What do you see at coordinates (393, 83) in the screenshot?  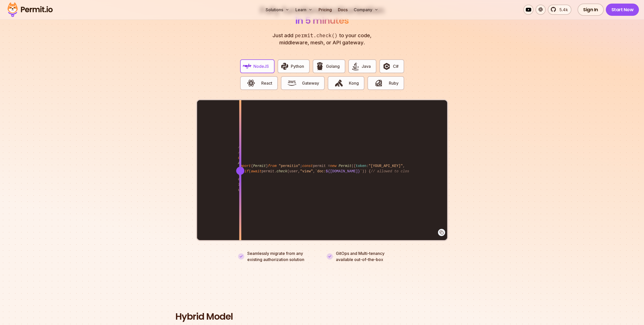 I see `span: Ruby` at bounding box center [393, 83].